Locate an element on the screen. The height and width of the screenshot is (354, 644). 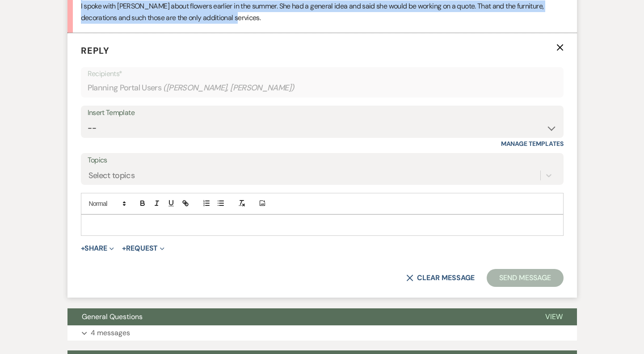
p: 4 messages is located at coordinates (110, 333).